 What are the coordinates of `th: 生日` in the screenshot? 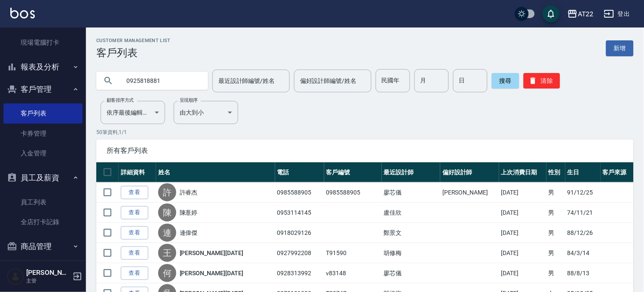 It's located at (583, 172).